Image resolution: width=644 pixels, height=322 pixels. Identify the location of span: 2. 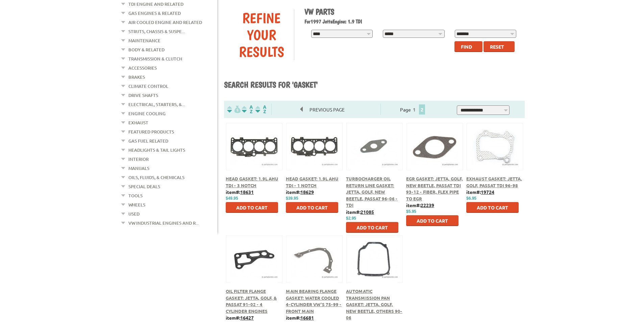
(422, 110).